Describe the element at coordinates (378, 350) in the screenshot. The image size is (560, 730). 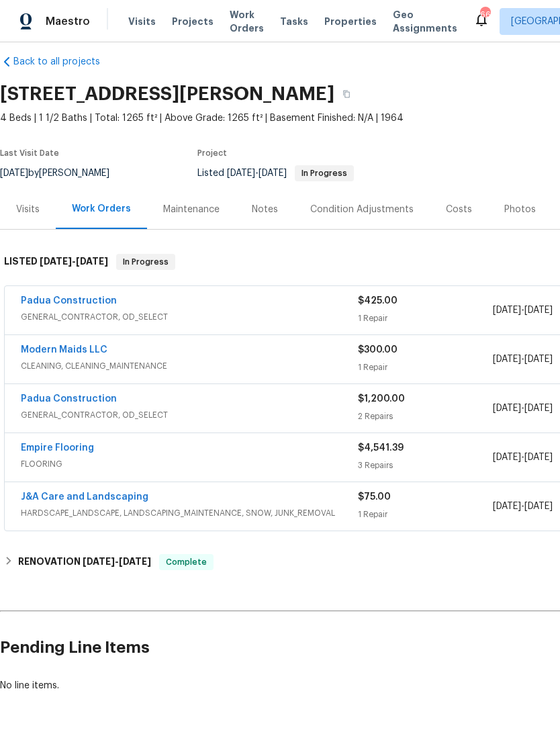
I see `span: $300.00` at that location.